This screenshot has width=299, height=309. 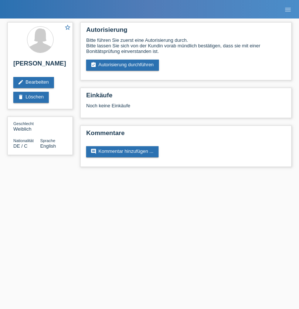 I want to click on i: comment, so click(x=94, y=151).